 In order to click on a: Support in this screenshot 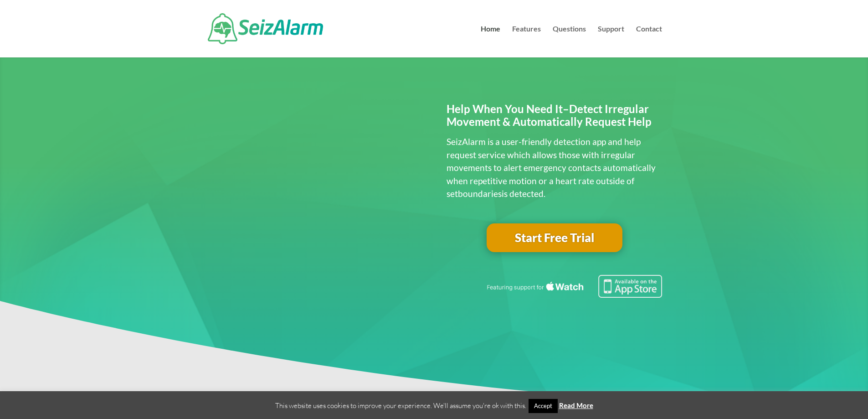, I will do `click(611, 41)`.